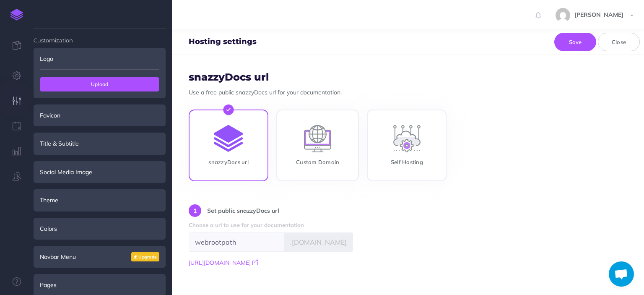 This screenshot has height=295, width=644. Describe the element at coordinates (99, 200) in the screenshot. I see `div: Theme` at that location.